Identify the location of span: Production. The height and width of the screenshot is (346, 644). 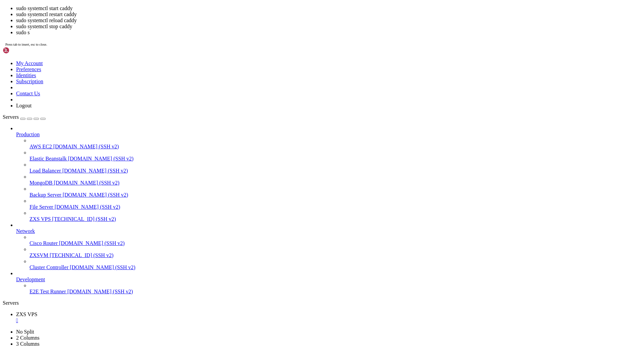
(28, 134).